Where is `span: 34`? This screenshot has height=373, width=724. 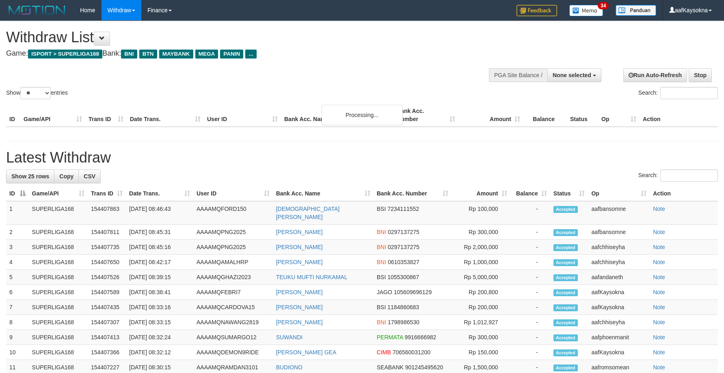 span: 34 is located at coordinates (603, 6).